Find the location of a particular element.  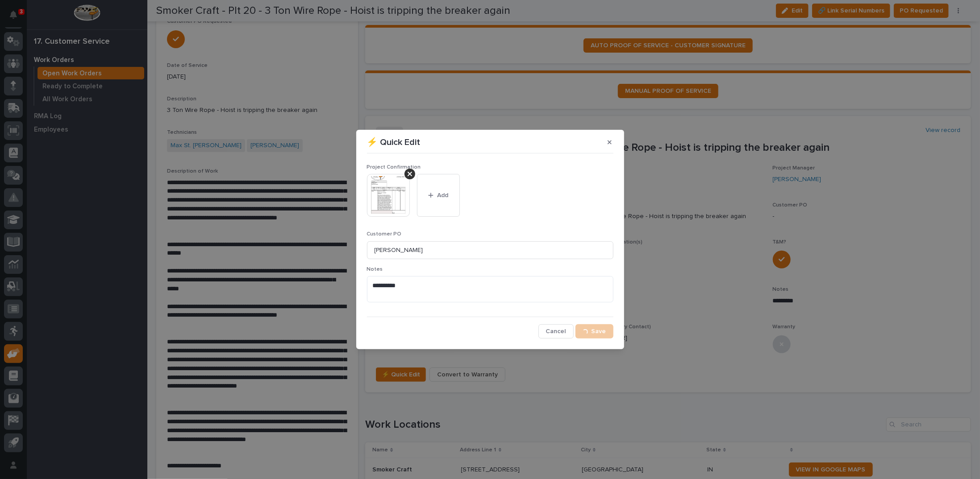

span: Cancel is located at coordinates (555, 331).